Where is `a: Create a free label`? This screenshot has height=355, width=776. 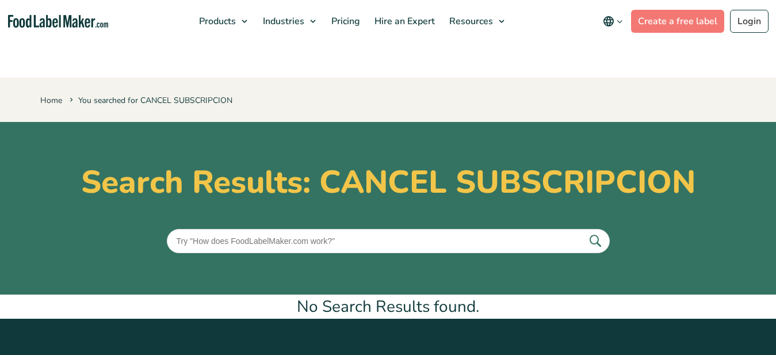
a: Create a free label is located at coordinates (677, 21).